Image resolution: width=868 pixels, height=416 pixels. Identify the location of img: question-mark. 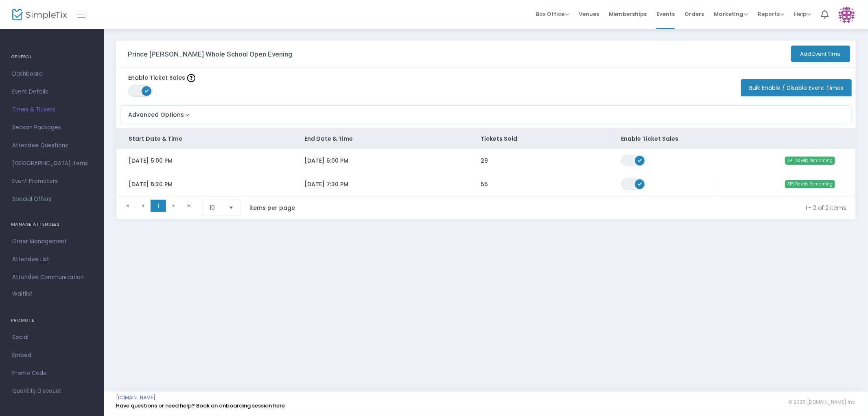
(191, 78).